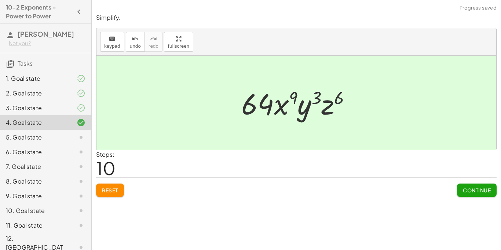 The width and height of the screenshot is (501, 250). What do you see at coordinates (35, 181) in the screenshot?
I see `div: 8. Goal state` at bounding box center [35, 181].